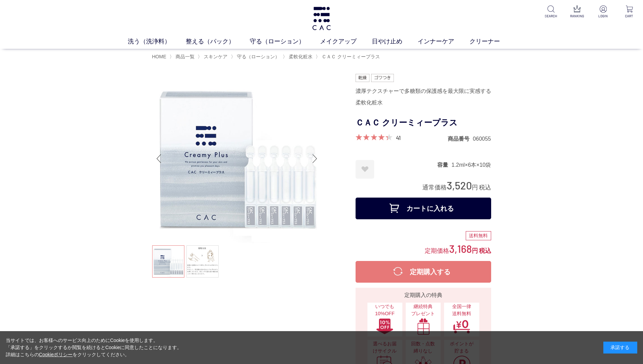 This screenshot has height=364, width=643. I want to click on span: 通常価格, so click(435, 188).